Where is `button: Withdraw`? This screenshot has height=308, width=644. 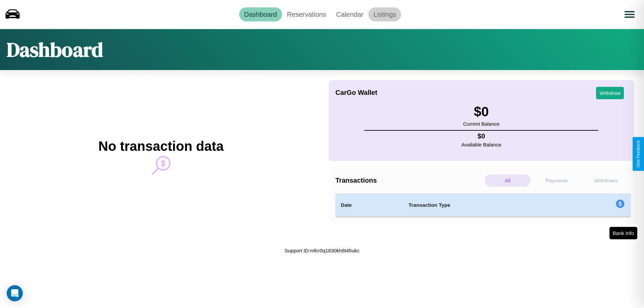 button: Withdraw is located at coordinates (609, 93).